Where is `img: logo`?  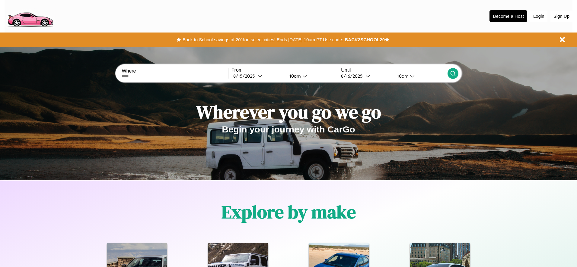
img: logo is located at coordinates (30, 16).